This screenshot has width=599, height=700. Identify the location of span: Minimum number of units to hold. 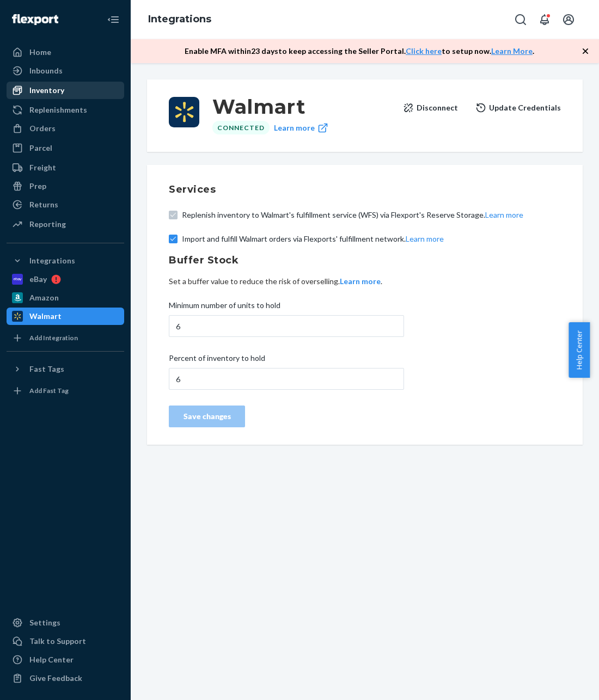
(225, 308).